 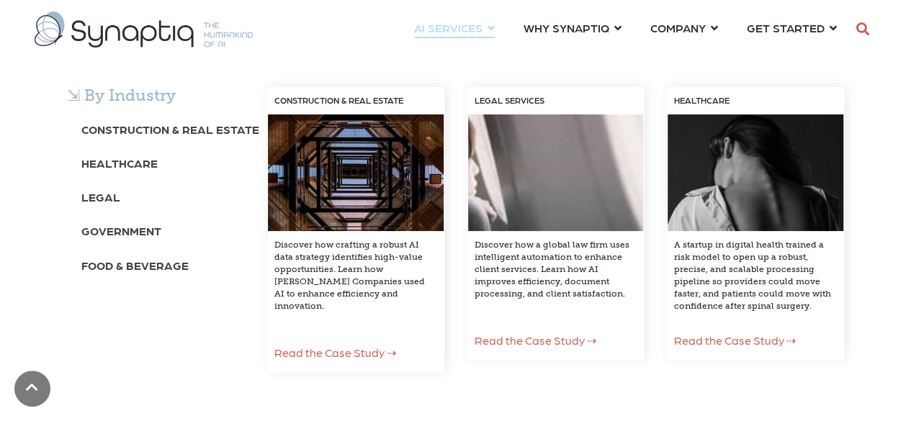 What do you see at coordinates (572, 27) in the screenshot?
I see `a: WHY SYNAPTIQ` at bounding box center [572, 27].